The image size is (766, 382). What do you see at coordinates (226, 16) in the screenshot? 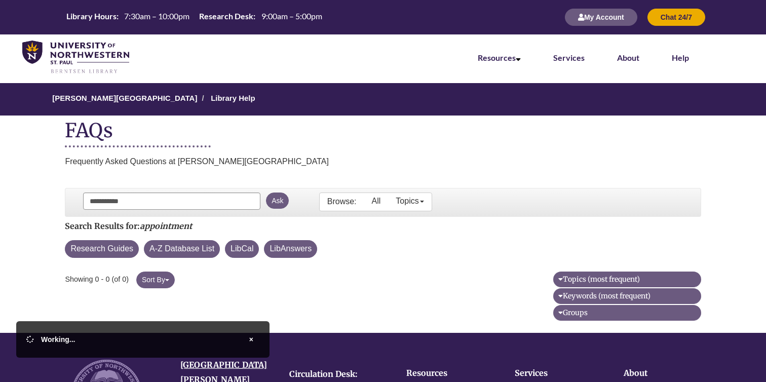
I see `th: Research Desk:` at bounding box center [226, 16].